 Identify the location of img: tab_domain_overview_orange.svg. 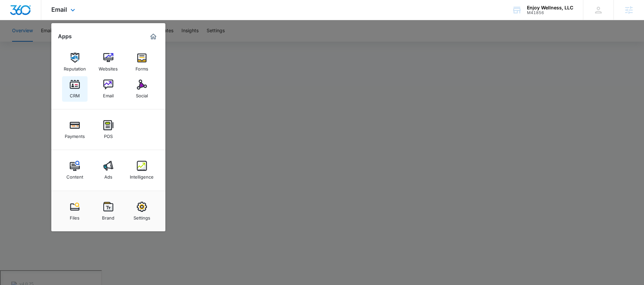
(21, 41).